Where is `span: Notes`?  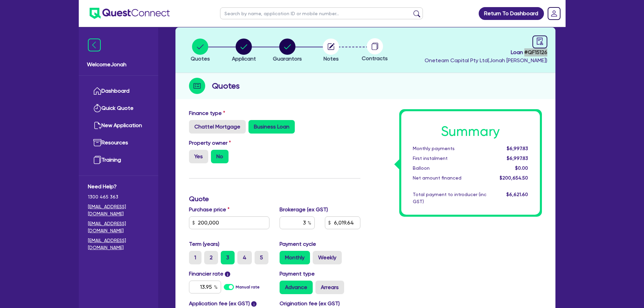
span: Notes is located at coordinates (331, 58).